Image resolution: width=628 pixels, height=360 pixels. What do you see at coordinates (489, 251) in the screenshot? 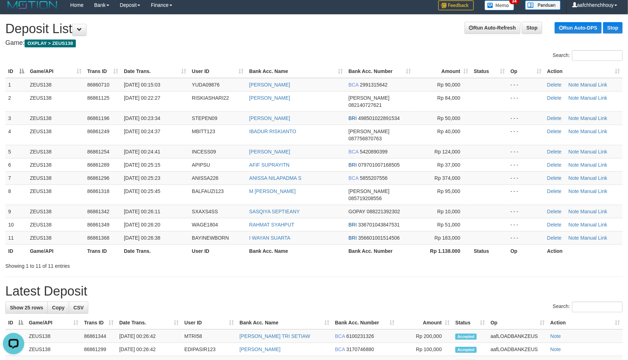
I see `th: Status` at bounding box center [489, 251].